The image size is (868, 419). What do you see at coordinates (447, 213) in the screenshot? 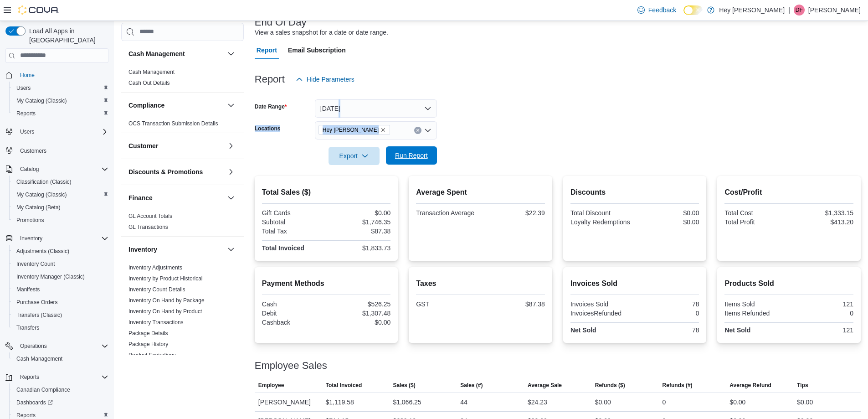
I see `div: Transaction Average` at bounding box center [447, 213].